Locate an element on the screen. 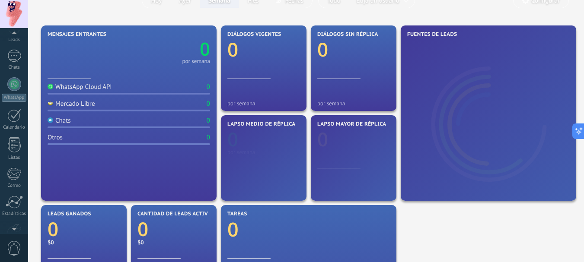 This screenshot has width=584, height=262. span: Lapso mayor de réplica is located at coordinates (351, 124).